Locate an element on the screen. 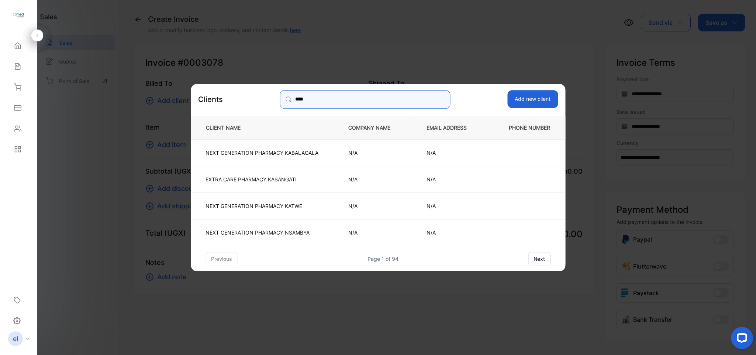 The image size is (756, 355). button: previous is located at coordinates (221, 258).